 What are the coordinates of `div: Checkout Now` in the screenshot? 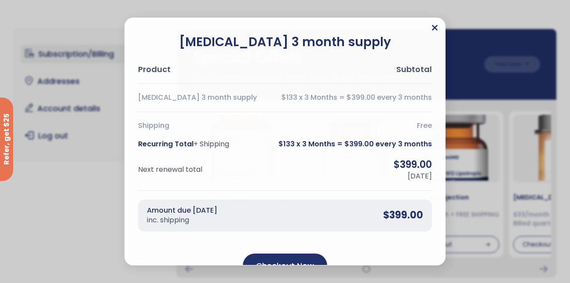 It's located at (285, 266).